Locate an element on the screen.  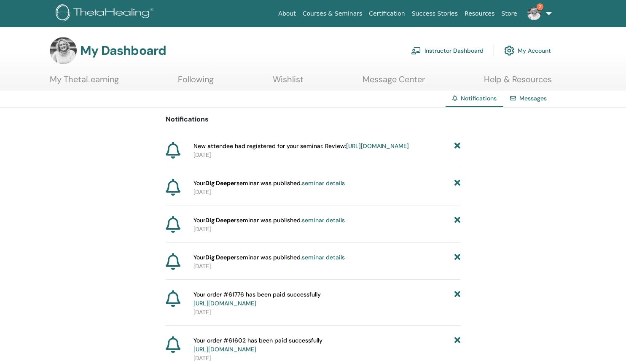
a: Messages is located at coordinates (533, 98).